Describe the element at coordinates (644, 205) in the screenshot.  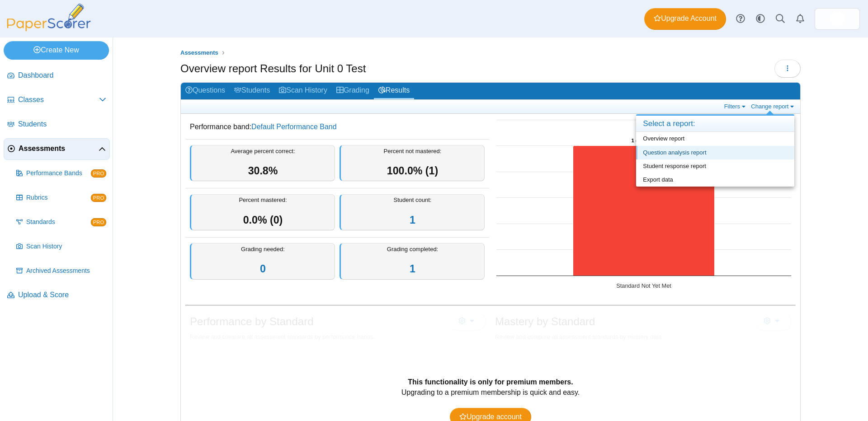
I see `div: Chart. Highcharts interactive chart.` at that location.